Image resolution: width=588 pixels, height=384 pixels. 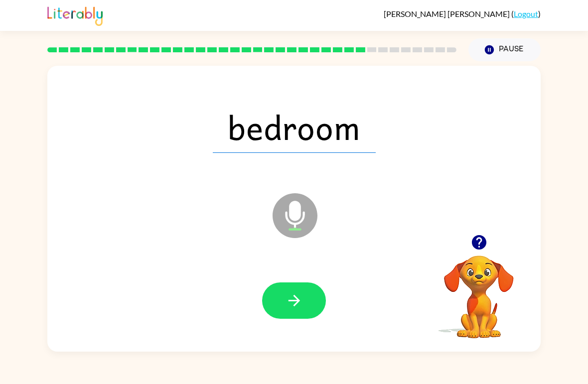 What do you see at coordinates (526, 14) in the screenshot?
I see `a: Logout` at bounding box center [526, 14].